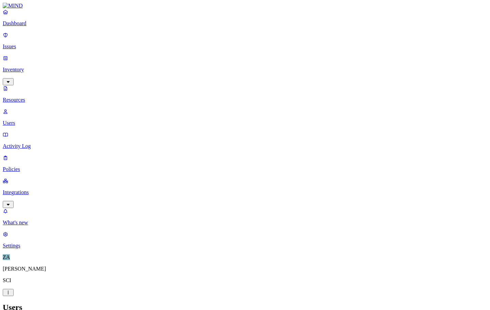  I want to click on p: Policies, so click(245, 169).